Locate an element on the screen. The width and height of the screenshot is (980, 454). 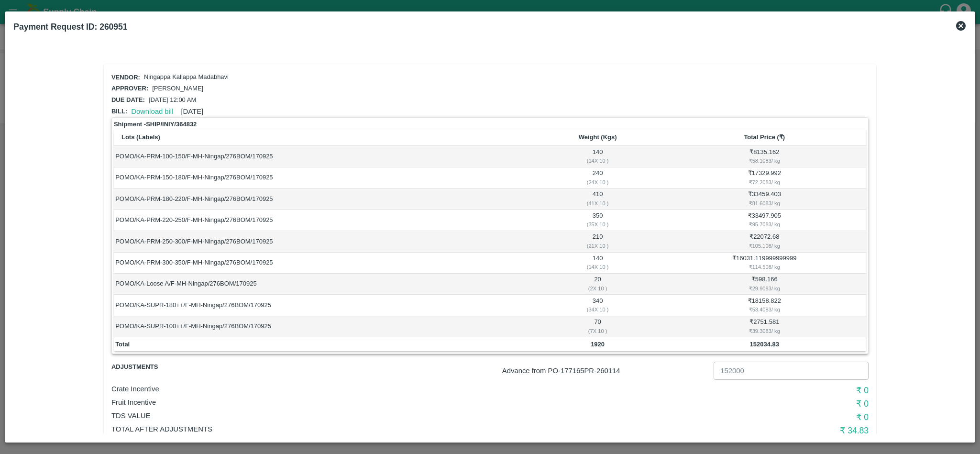
td: POMO/KA-PRM-180-220/F-MH-Ningap/276BOM/170925 is located at coordinates (324, 199).